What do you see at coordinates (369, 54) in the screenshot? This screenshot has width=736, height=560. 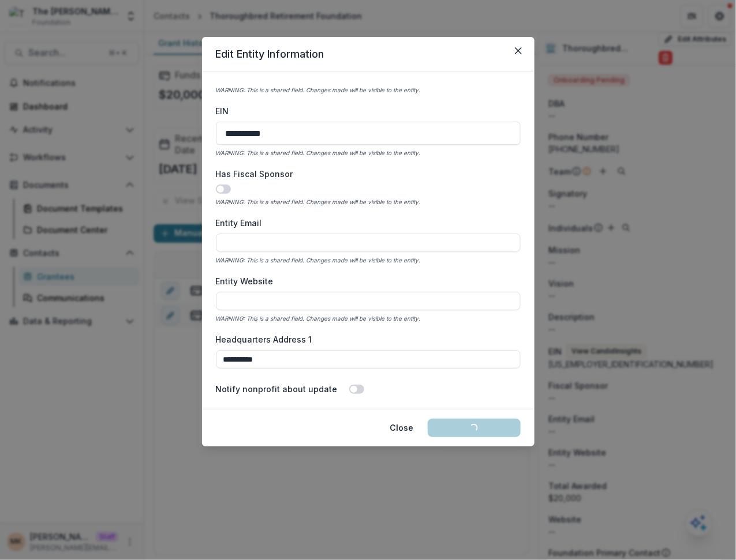 I see `header: Edit Entity Information` at bounding box center [369, 54].